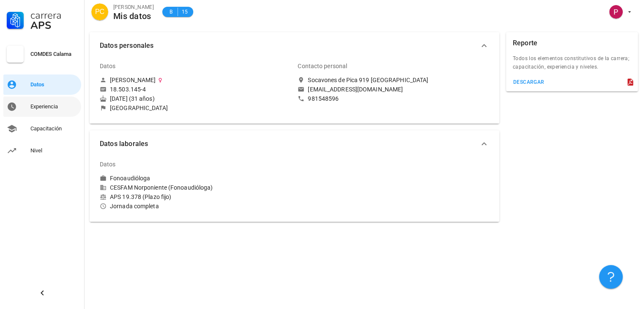 The image size is (643, 309). I want to click on span: PC, so click(100, 12).